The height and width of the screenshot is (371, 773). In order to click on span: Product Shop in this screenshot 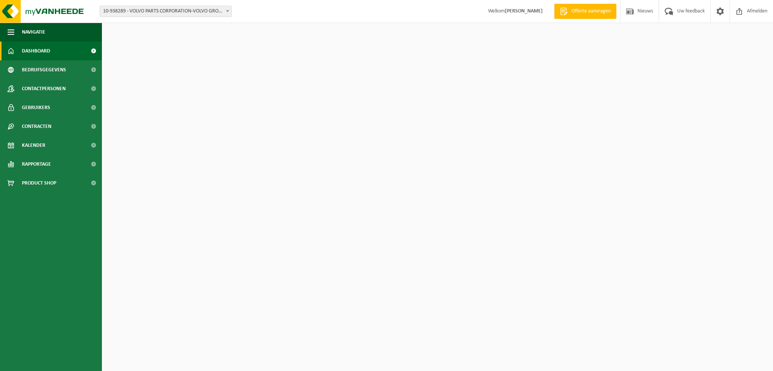, I will do `click(39, 183)`.